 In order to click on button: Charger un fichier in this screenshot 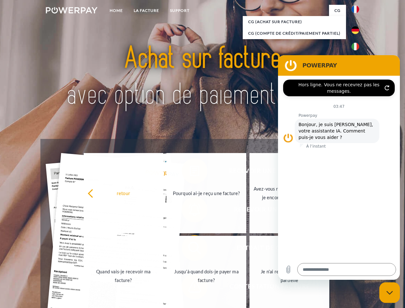, I will do `click(10, 214)`.